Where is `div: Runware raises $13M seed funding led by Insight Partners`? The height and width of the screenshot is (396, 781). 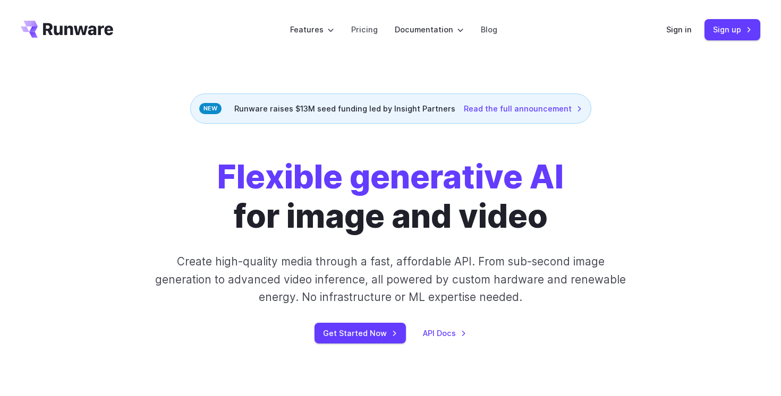
div: Runware raises $13M seed funding led by Insight Partners is located at coordinates (390, 108).